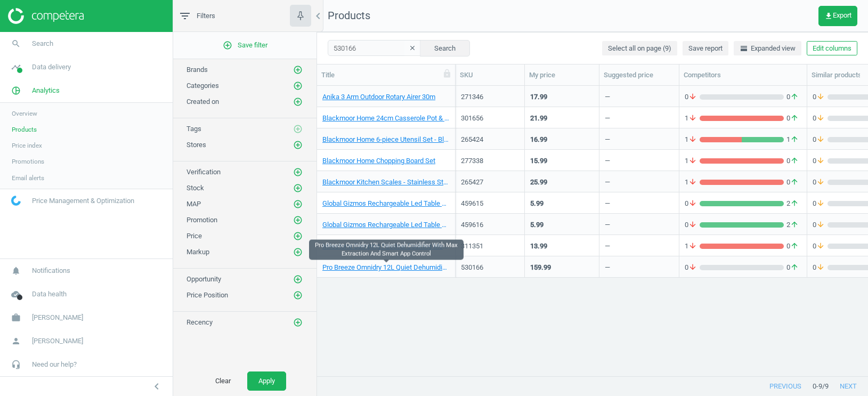 The image size is (868, 396). Describe the element at coordinates (490, 247) in the screenshot. I see `div: 311351` at that location.